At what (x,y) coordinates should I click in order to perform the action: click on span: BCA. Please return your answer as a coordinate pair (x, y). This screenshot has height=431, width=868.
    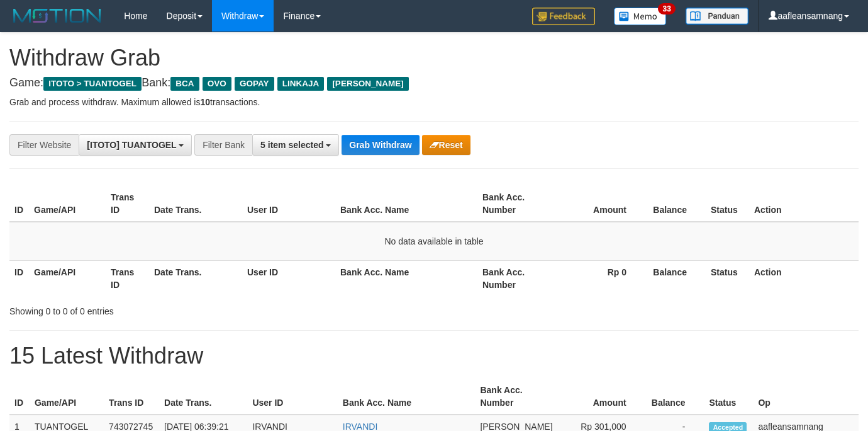
    Looking at the image, I should click on (184, 84).